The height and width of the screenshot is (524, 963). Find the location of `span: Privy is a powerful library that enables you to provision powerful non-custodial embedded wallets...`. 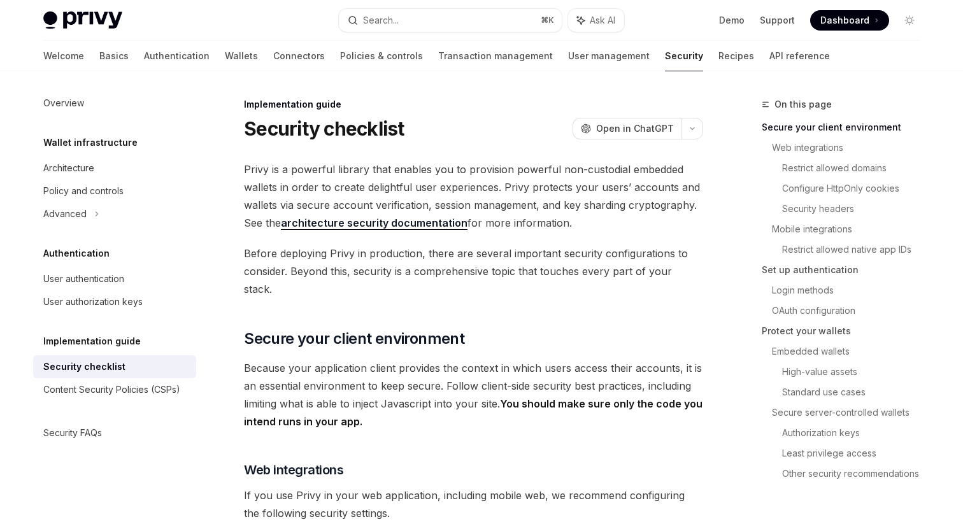

span: Privy is a powerful library that enables you to provision powerful non-custodial embedded wallets... is located at coordinates (473, 196).